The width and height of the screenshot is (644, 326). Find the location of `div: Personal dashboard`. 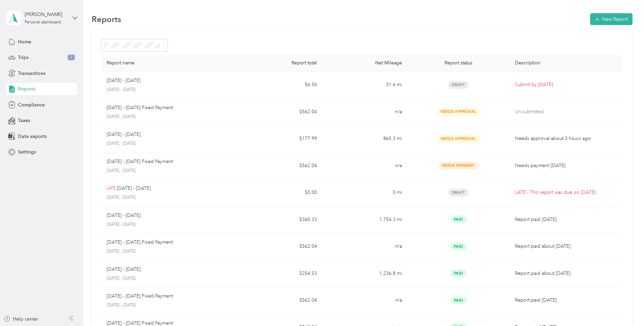

div: Personal dashboard is located at coordinates (43, 22).